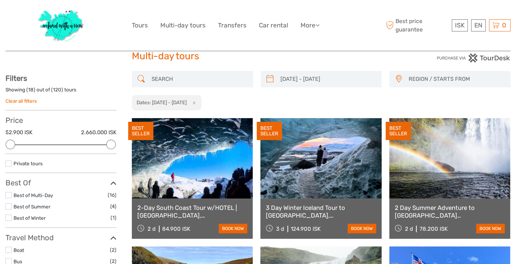 The image size is (516, 264). I want to click on span: Best price guarantee, so click(417, 25).